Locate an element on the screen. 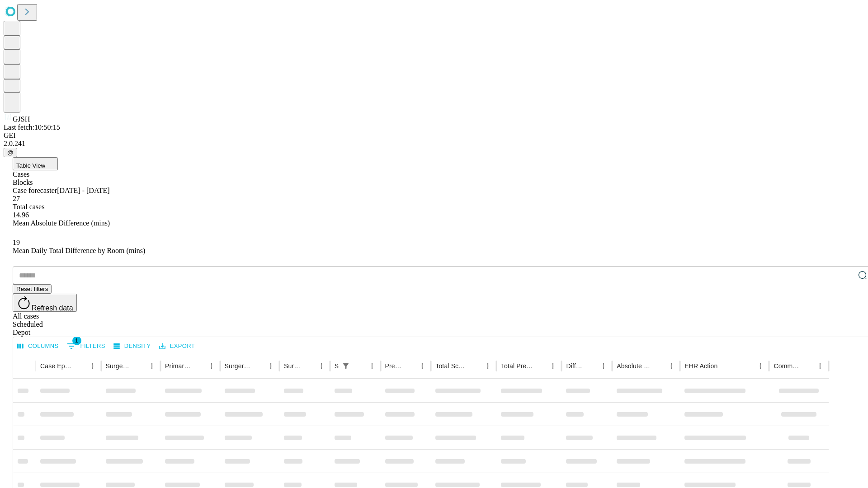 This screenshot has width=868, height=488. div: Scheduled In Room Duration is located at coordinates (336, 366).